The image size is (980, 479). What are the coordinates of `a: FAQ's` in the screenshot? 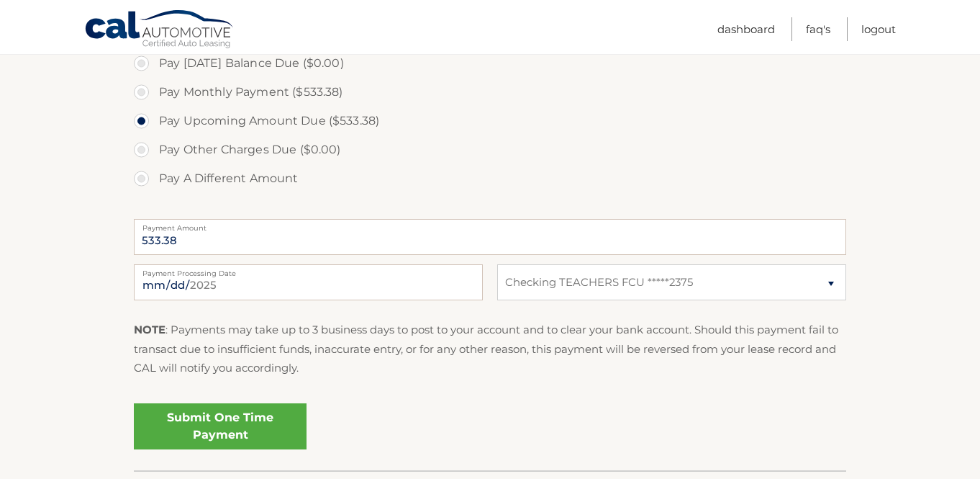 It's located at (818, 29).